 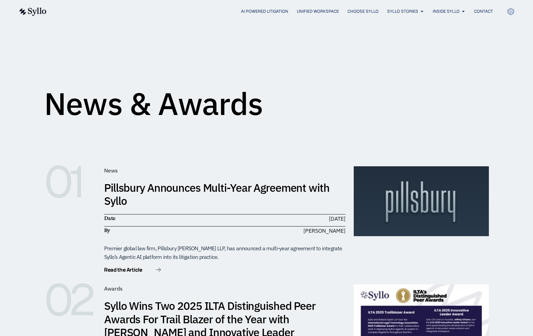 What do you see at coordinates (70, 182) in the screenshot?
I see `h6: 01` at bounding box center [70, 182].